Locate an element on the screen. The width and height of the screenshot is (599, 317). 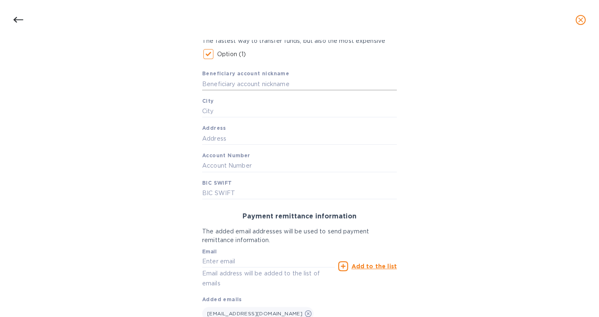
b: Added emails is located at coordinates (222, 299).